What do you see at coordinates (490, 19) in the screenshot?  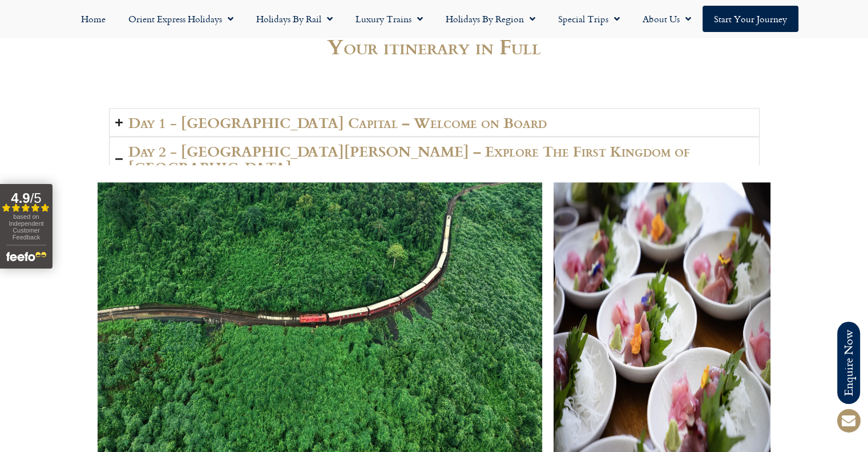 I see `a: Holidays by Region` at bounding box center [490, 19].